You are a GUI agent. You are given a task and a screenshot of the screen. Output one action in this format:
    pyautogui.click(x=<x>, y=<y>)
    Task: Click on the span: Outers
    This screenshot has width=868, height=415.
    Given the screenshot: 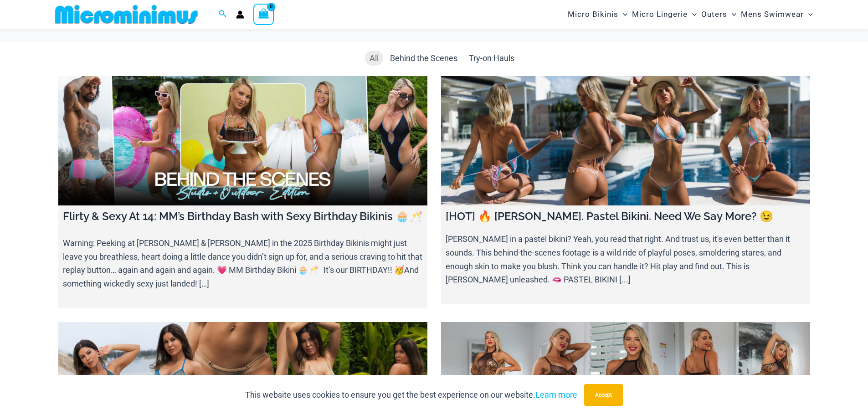 What is the action you would take?
    pyautogui.click(x=714, y=14)
    